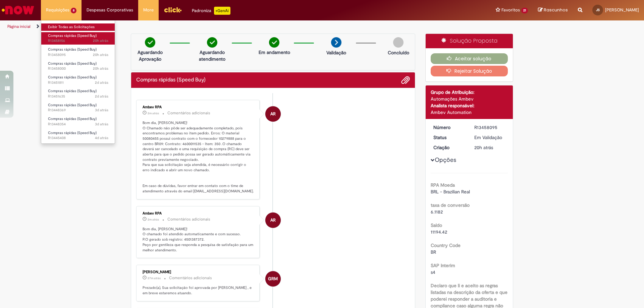 The image size is (644, 308). Describe the element at coordinates (212, 55) in the screenshot. I see `p: Aguardando atendimento` at that location.